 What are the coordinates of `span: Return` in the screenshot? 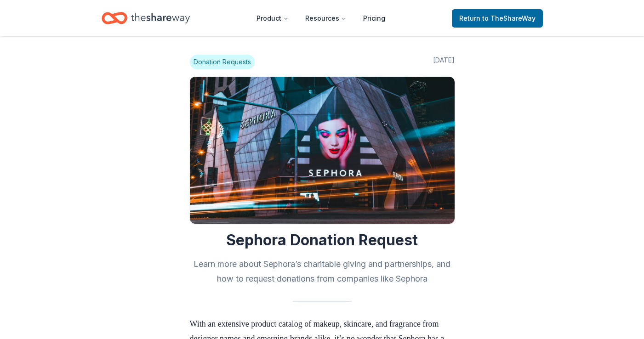 It's located at (497, 18).